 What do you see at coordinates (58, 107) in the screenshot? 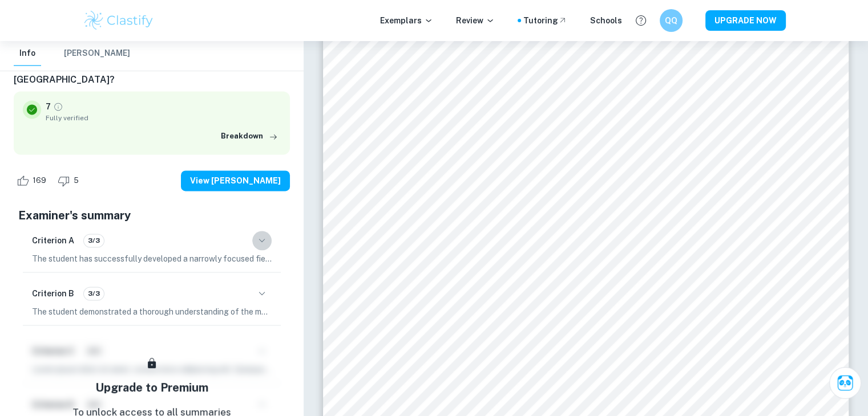
I see `a: Grade fully verified` at bounding box center [58, 107].